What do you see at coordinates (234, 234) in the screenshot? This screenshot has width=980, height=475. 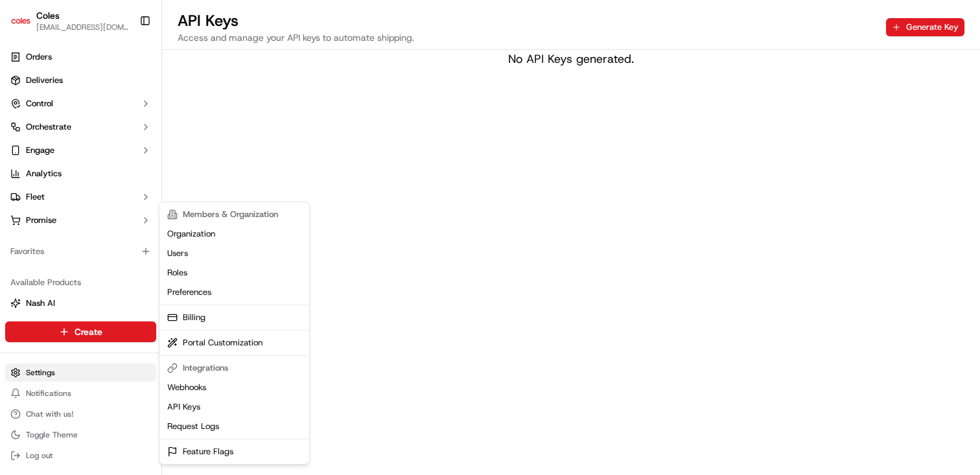 I see `a: Organization` at bounding box center [234, 234].